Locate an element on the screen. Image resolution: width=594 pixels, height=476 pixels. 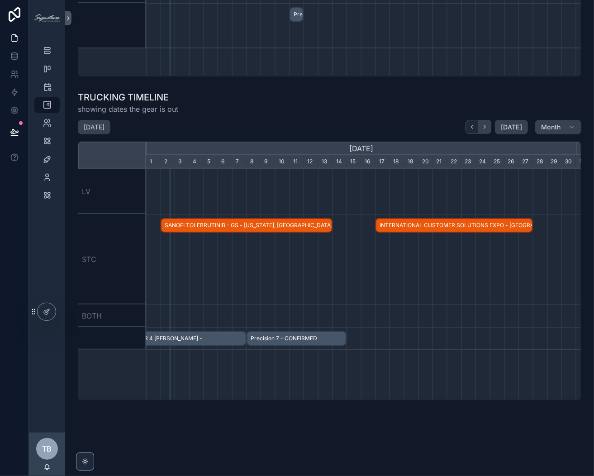
div: INTERNATIONAL CUSTOMER SOLUTIONS EXPO - Orlando, FL - CONFIRMED is located at coordinates (454, 225).